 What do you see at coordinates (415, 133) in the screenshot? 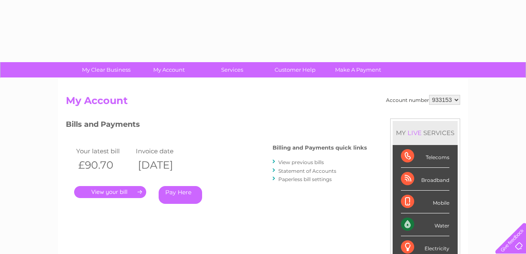
I see `div: LIVE` at bounding box center [415, 133].